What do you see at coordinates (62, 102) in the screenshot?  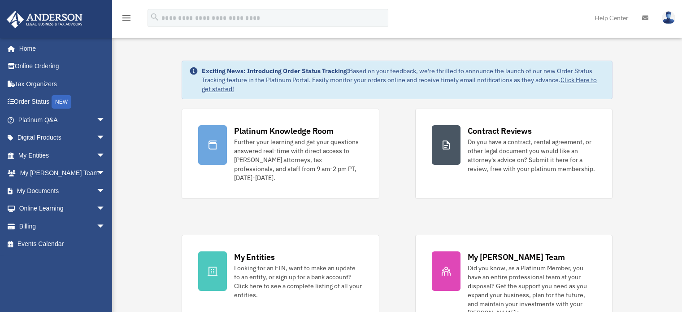 I see `a: Order StatusNEW` at bounding box center [62, 102].